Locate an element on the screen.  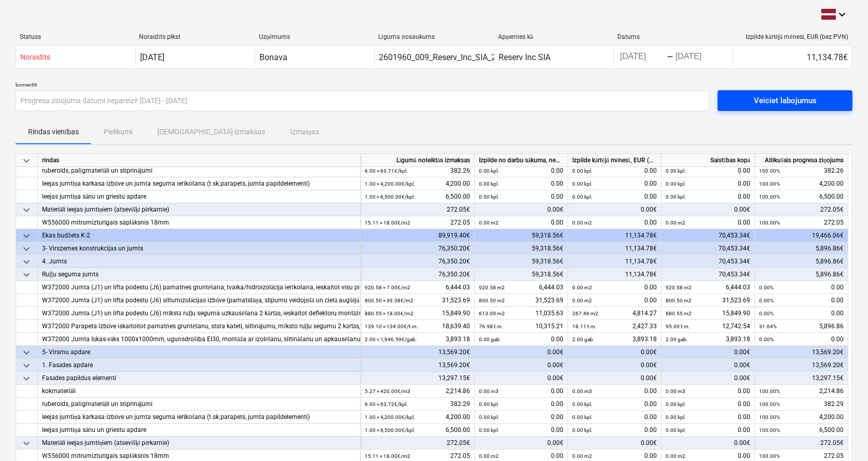
small: 139.10 × 134.00€ / t.m. is located at coordinates (391, 326).